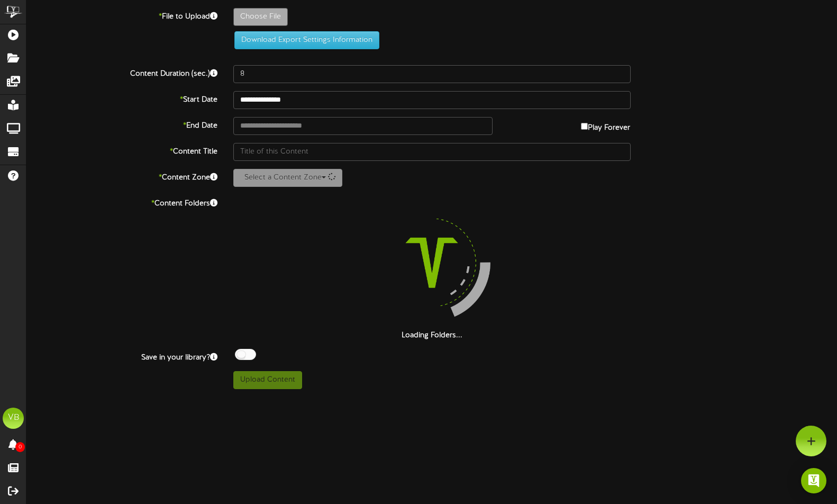  I want to click on label: Content Title, so click(121, 150).